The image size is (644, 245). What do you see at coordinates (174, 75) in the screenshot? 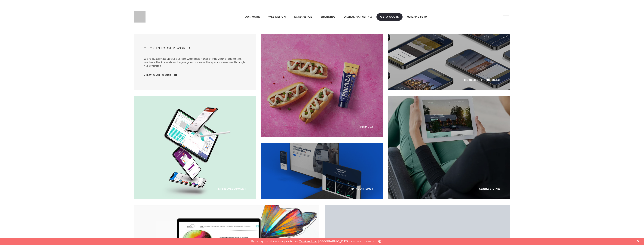
I see `img: arrow` at bounding box center [174, 75].